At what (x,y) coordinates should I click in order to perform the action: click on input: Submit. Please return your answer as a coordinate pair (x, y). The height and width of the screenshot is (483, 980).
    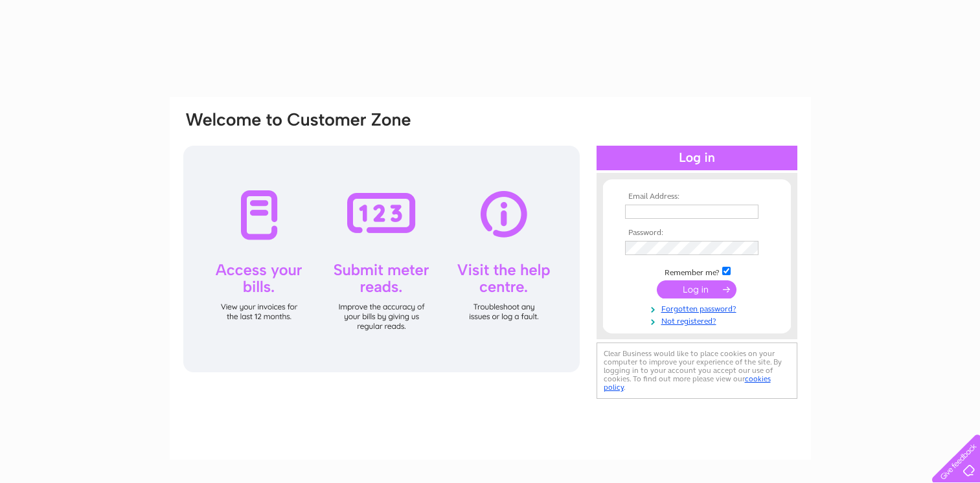
    Looking at the image, I should click on (696, 289).